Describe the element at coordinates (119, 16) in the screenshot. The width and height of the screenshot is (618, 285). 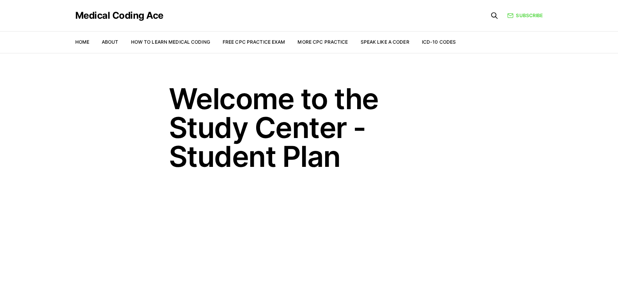
I see `a: Medical Coding Ace` at that location.